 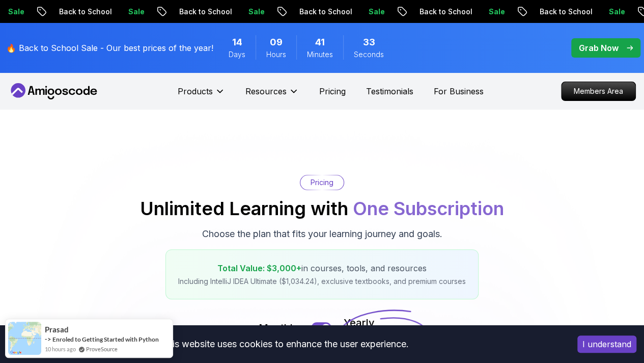 What do you see at coordinates (369, 42) in the screenshot?
I see `span: 33 Seconds` at bounding box center [369, 42].